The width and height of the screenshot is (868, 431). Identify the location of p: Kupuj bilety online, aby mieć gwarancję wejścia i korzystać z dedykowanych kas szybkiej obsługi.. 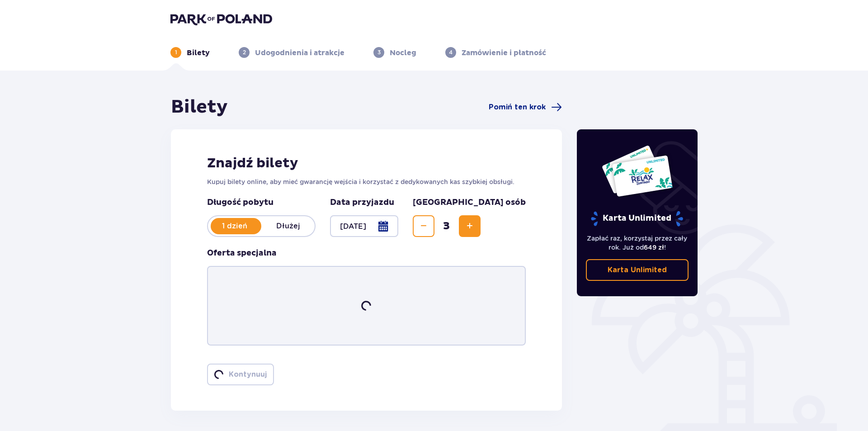
(366, 182).